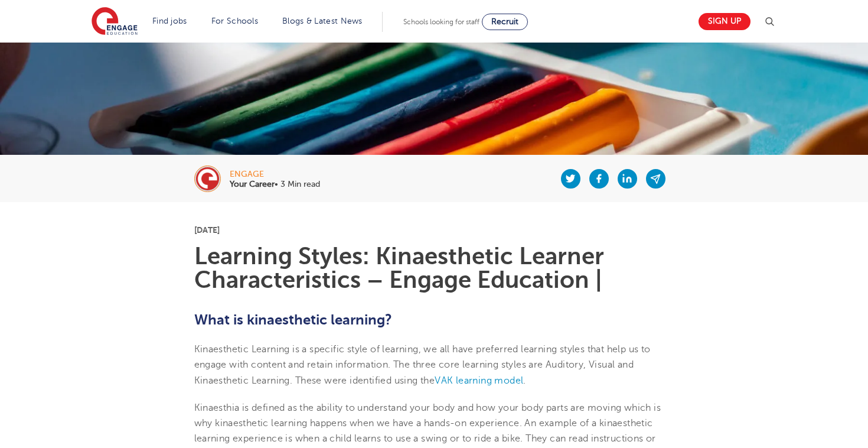 The height and width of the screenshot is (448, 868). What do you see at coordinates (434, 268) in the screenshot?
I see `h1: Learning Styles: Kinaesthetic Learner Characteristics – Engage Education |` at bounding box center [434, 268].